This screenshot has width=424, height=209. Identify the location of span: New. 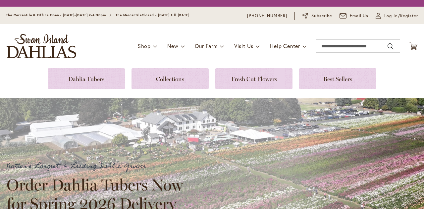
(173, 46).